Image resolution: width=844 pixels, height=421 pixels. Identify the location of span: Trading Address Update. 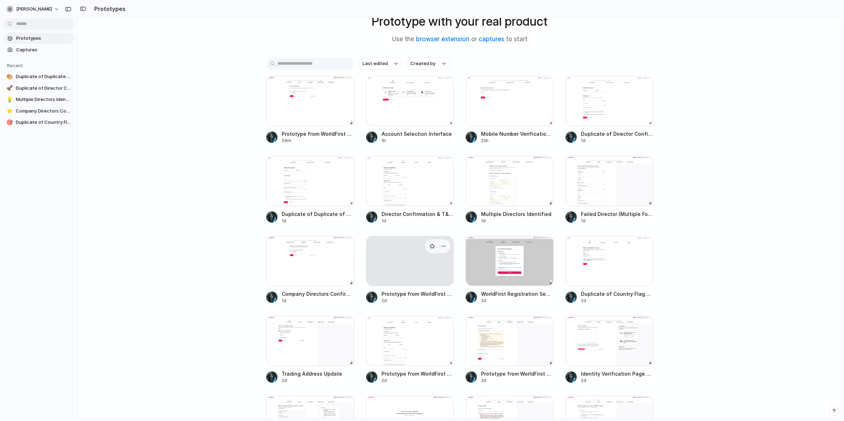
(318, 374).